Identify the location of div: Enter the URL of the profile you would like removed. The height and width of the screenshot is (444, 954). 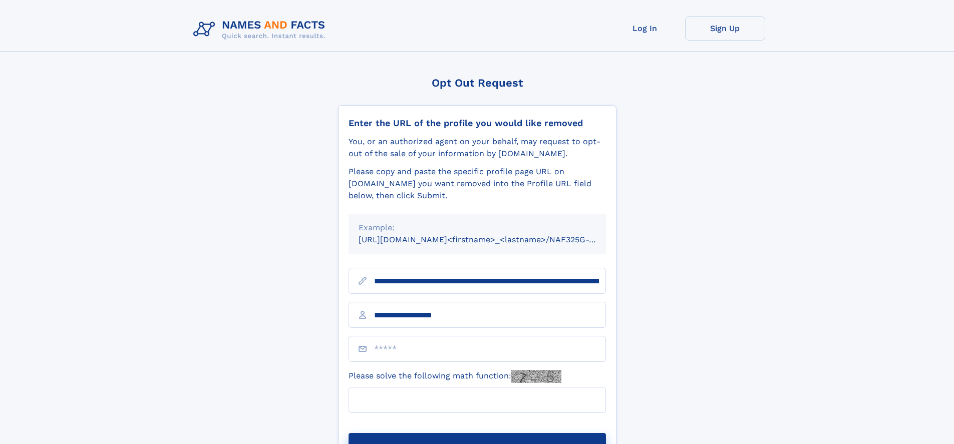
(477, 123).